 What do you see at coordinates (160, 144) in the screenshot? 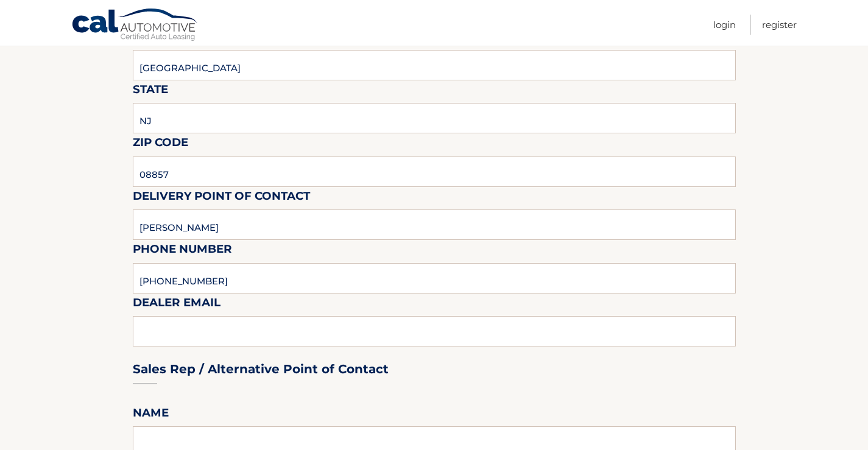
I see `label: Zip Code` at bounding box center [160, 144].